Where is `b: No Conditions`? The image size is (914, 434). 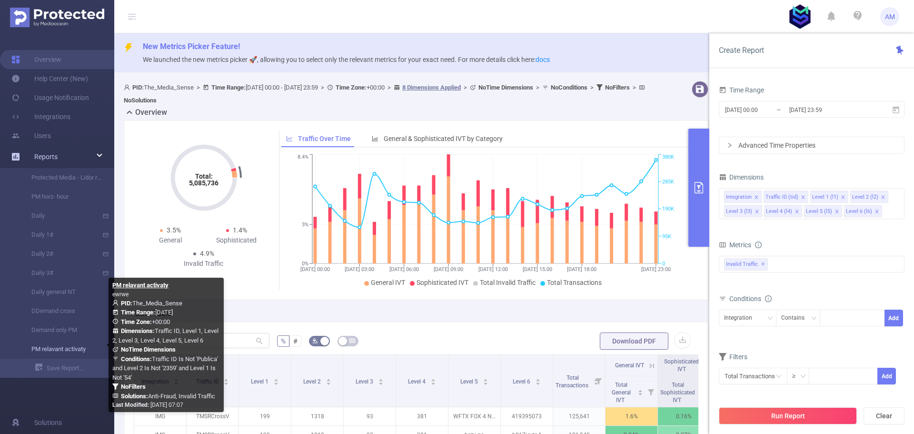
b: No Conditions is located at coordinates (569, 87).